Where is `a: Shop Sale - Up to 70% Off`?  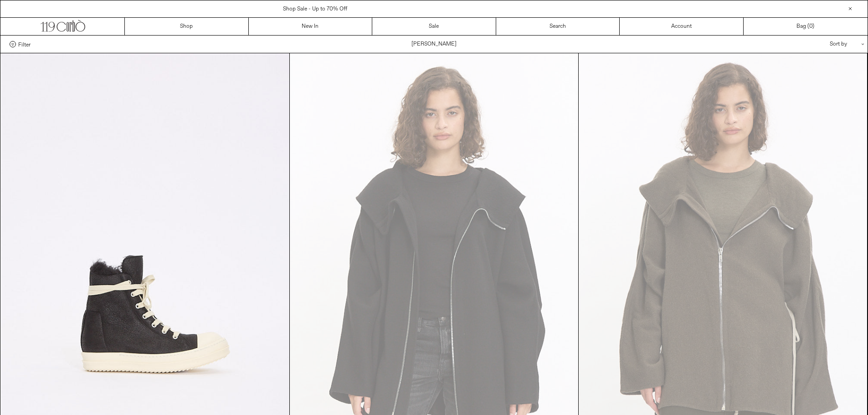 a: Shop Sale - Up to 70% Off is located at coordinates (315, 9).